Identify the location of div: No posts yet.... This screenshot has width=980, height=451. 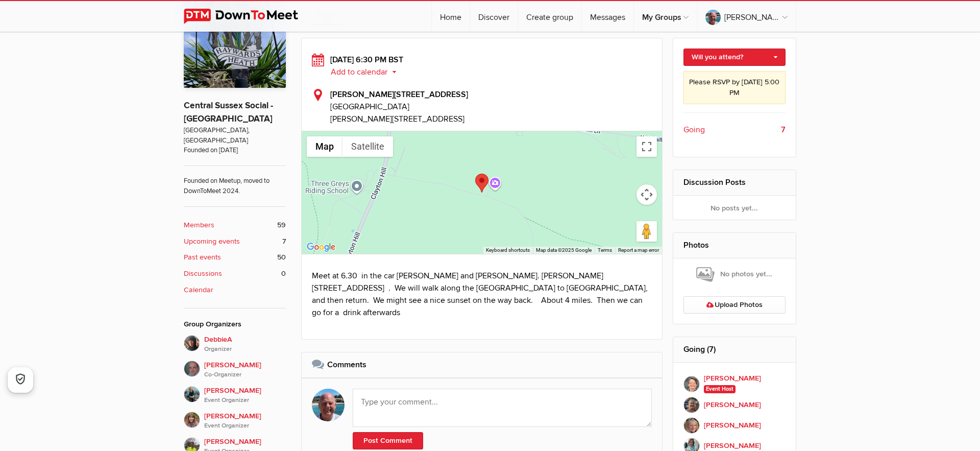
(735, 208).